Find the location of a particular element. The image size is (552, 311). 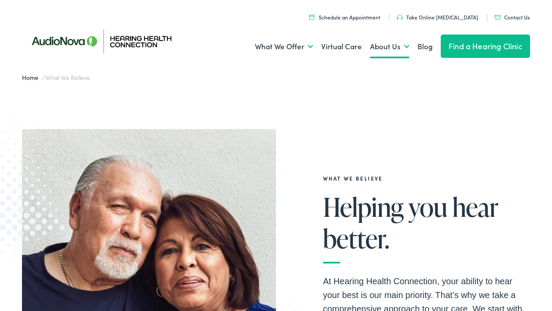

span: better. is located at coordinates (357, 238).